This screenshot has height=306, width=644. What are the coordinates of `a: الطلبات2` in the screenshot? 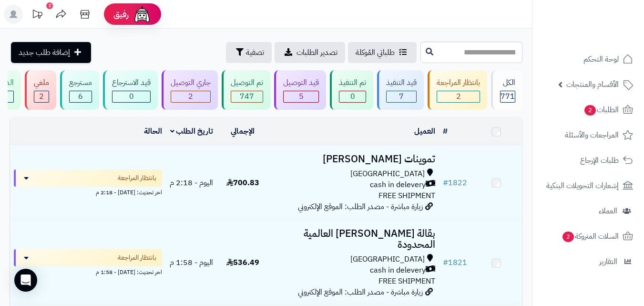 It's located at (588, 110).